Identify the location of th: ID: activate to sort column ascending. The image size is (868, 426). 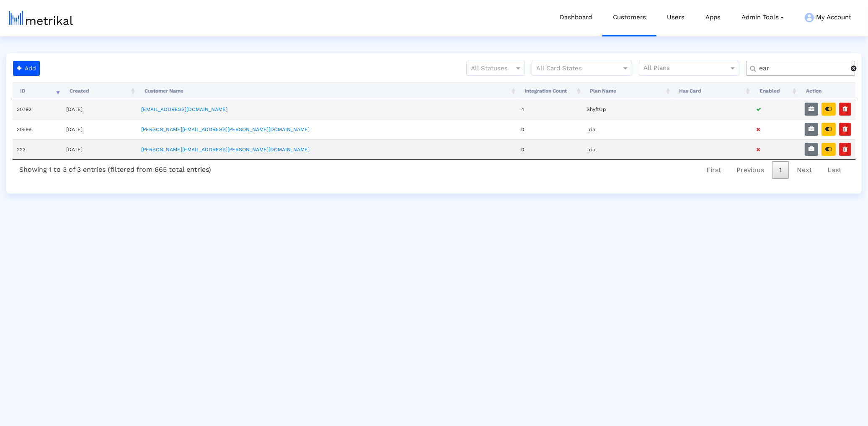
(37, 91).